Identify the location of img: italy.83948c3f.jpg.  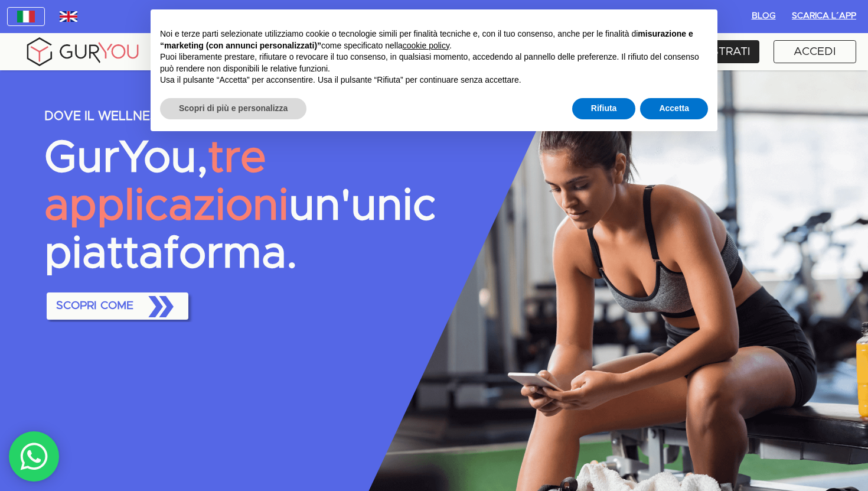
(26, 17).